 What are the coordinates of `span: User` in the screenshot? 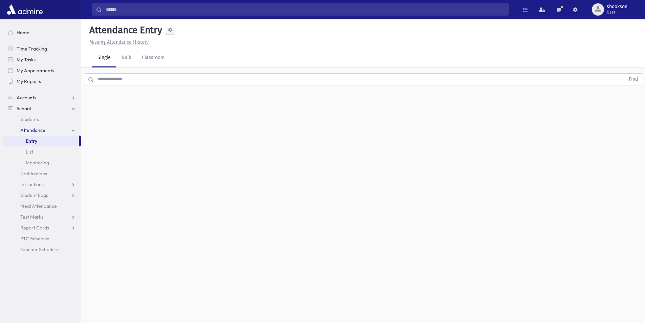 It's located at (617, 12).